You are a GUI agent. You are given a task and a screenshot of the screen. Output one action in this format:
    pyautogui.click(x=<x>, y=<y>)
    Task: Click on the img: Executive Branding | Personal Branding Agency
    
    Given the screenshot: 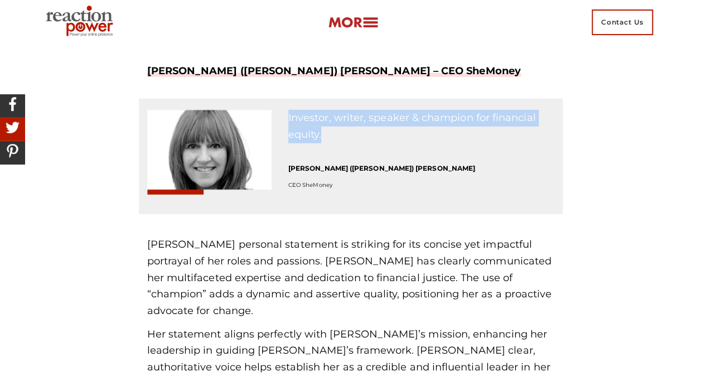 What is the action you would take?
    pyautogui.click(x=81, y=22)
    